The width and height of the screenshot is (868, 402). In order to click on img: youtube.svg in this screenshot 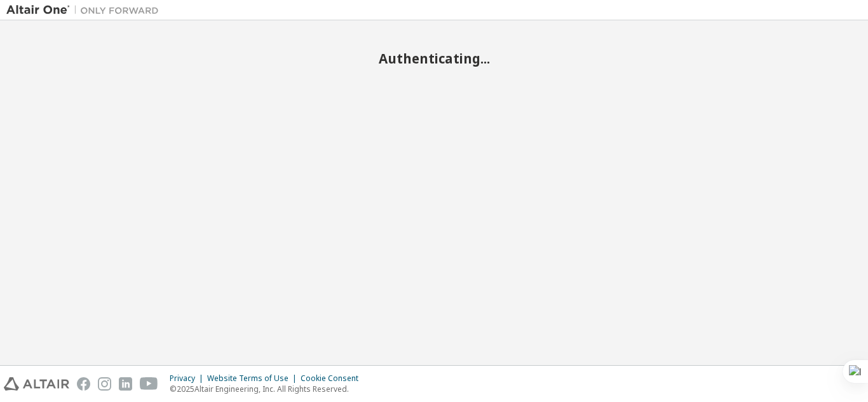, I will do `click(149, 383)`.